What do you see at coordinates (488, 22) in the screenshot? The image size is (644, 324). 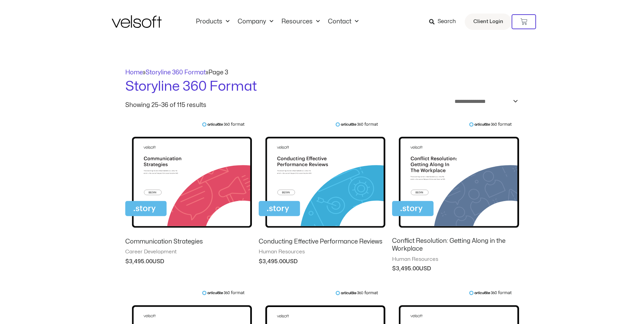 I see `span: Client Login` at bounding box center [488, 22].